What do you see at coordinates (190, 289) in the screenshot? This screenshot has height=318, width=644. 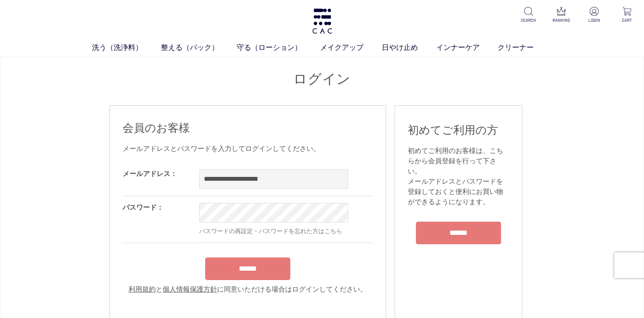 I see `a: 個人情報保護方針` at bounding box center [190, 289].